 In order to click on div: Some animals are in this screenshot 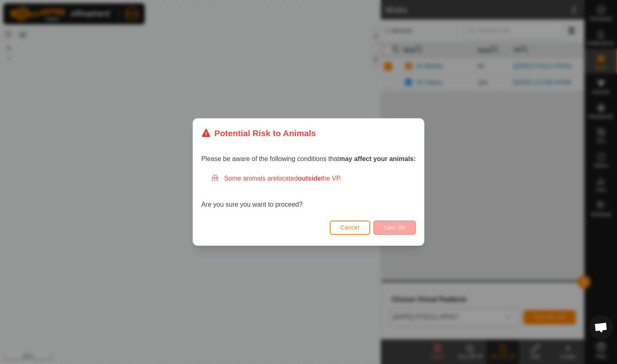, I will do `click(313, 179)`.